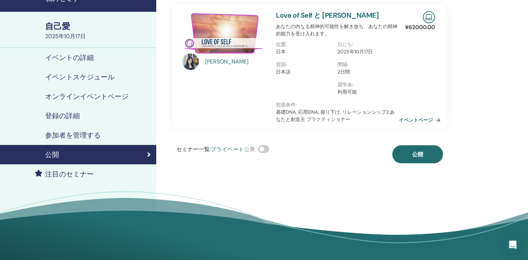 The width and height of the screenshot is (528, 260). Describe the element at coordinates (366, 44) in the screenshot. I see `p: 日にち :` at that location.